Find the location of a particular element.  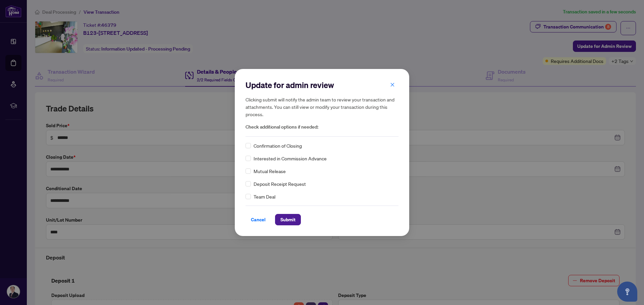

span: Confirmation of Closing is located at coordinates (278, 146).